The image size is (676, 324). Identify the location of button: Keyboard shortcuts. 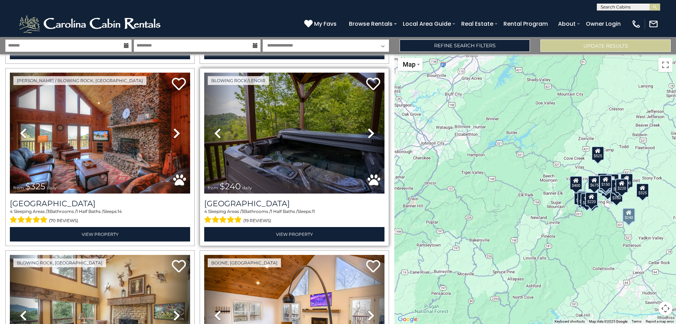
(570, 321).